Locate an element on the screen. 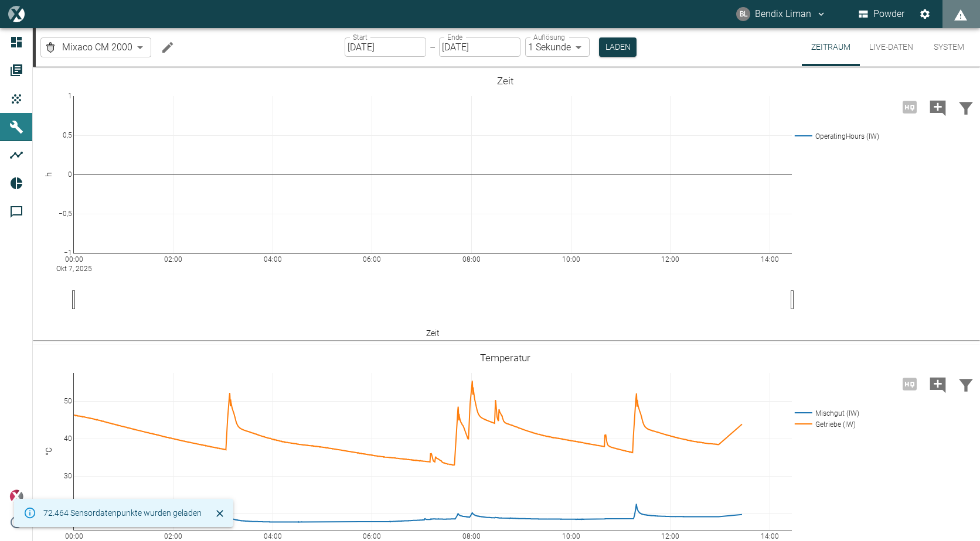 The width and height of the screenshot is (980, 541). button: Machine bearbeiten is located at coordinates (168, 47).